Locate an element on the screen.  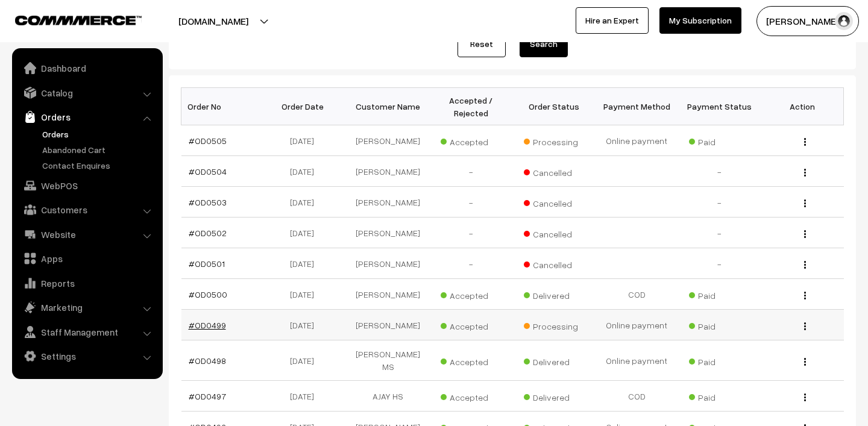
a: Contact Enquires is located at coordinates (99, 165).